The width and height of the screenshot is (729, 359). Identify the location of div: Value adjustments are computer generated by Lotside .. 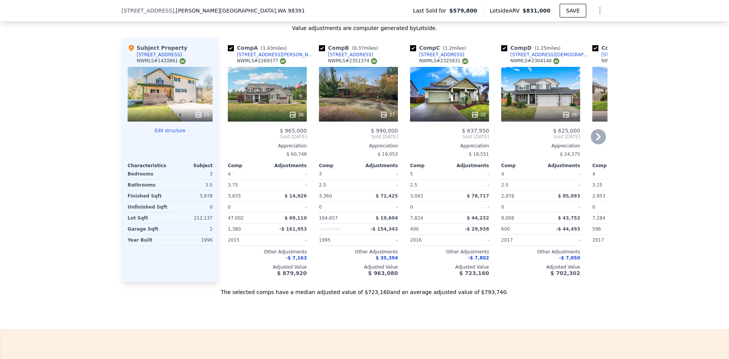
(364, 28).